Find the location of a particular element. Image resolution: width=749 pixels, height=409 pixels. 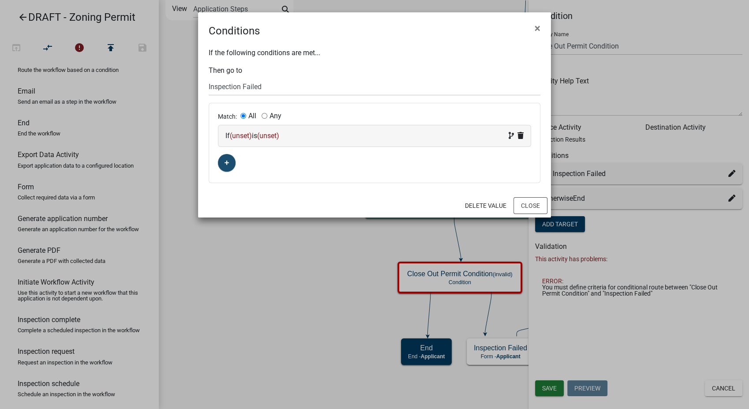

span: Match: is located at coordinates (229, 117).